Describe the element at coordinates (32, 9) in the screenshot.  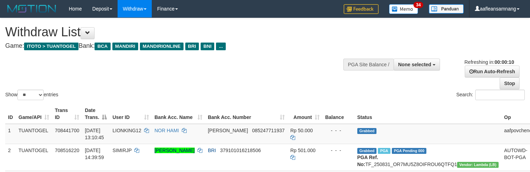
I see `img: MOTION_logo.png` at that location.